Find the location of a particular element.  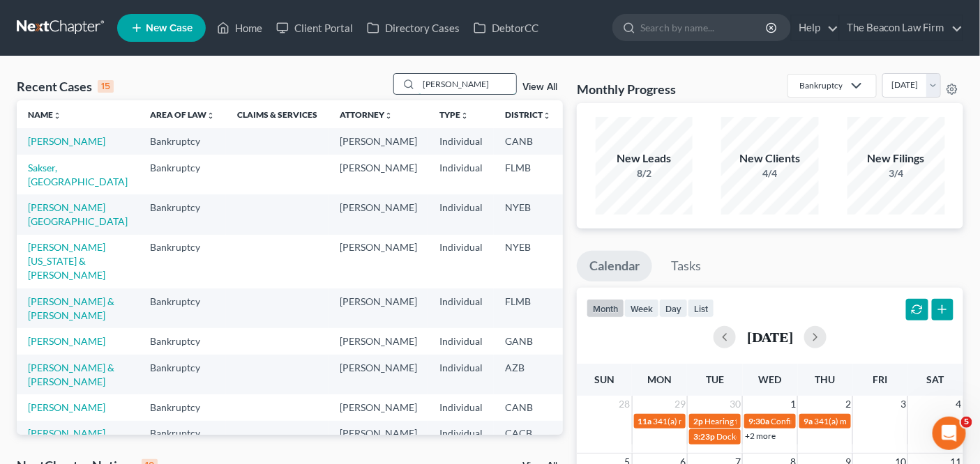

div: 3/4 is located at coordinates (897, 174).